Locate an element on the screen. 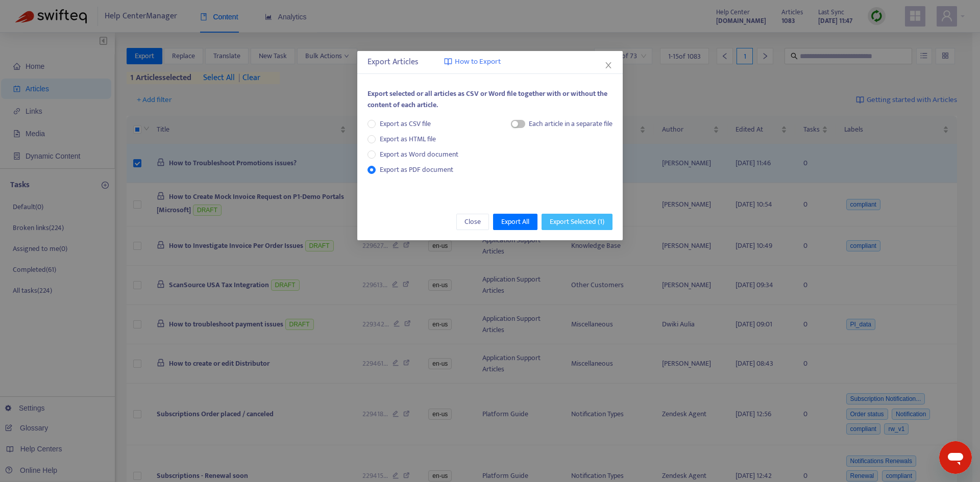 This screenshot has width=980, height=482. span: Export as CSV file is located at coordinates (405, 124).